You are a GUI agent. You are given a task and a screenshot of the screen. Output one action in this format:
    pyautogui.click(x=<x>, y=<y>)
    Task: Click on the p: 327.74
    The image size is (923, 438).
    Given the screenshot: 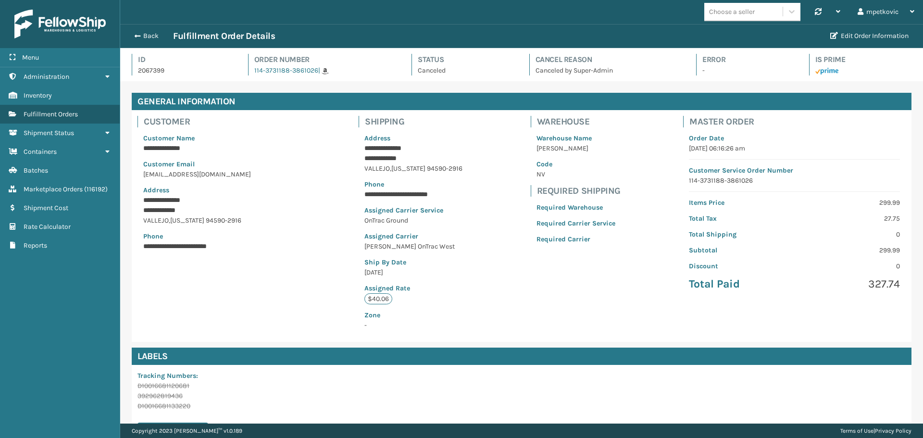 What is the action you would take?
    pyautogui.click(x=850, y=284)
    